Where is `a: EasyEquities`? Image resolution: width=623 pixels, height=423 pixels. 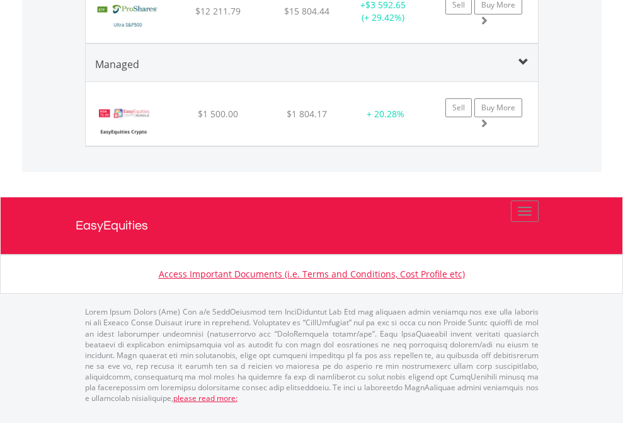
a: EasyEquities is located at coordinates (312, 226).